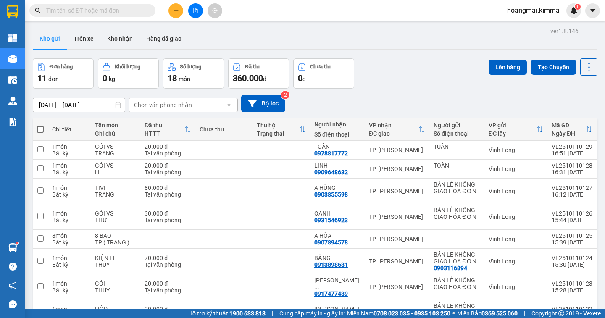 The height and width of the screenshot is (318, 605). Describe the element at coordinates (215, 11) in the screenshot. I see `button: aim` at that location.